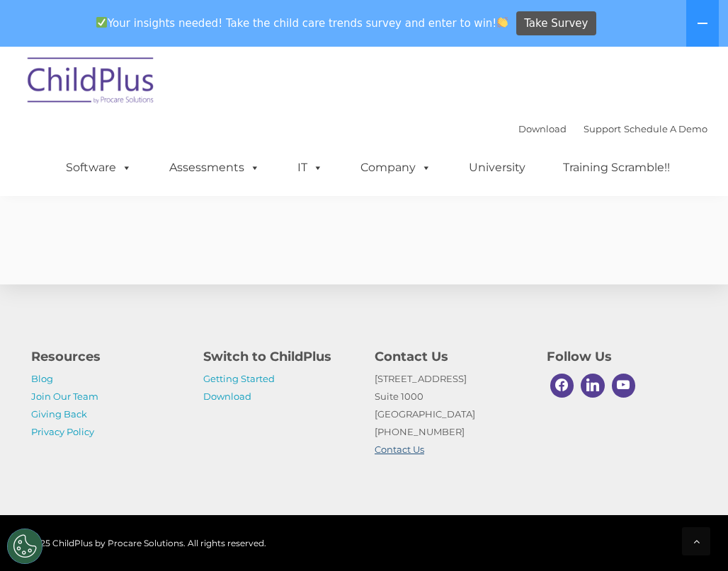 The width and height of the screenshot is (728, 571). I want to click on a: Youtube, so click(624, 386).